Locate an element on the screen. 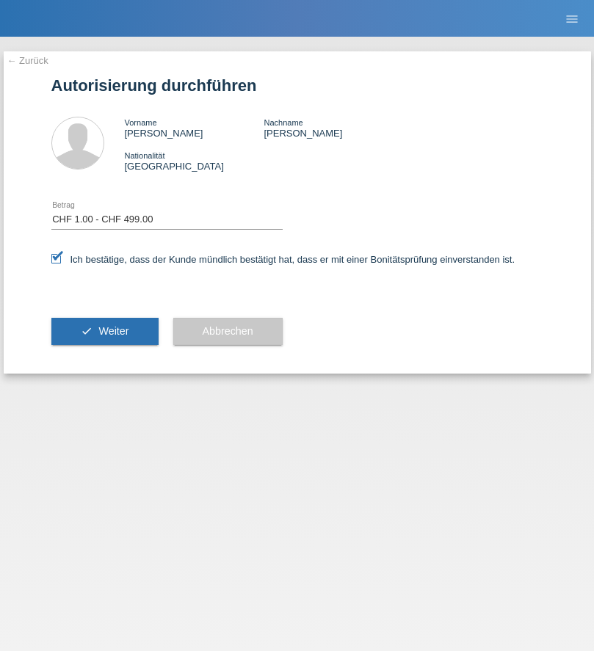  span: Nachname is located at coordinates (283, 123).